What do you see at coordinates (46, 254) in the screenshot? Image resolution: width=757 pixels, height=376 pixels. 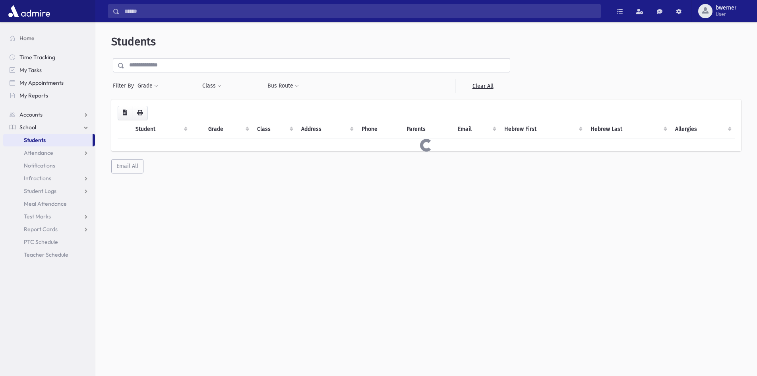 I see `span: Teacher Schedule` at bounding box center [46, 254].